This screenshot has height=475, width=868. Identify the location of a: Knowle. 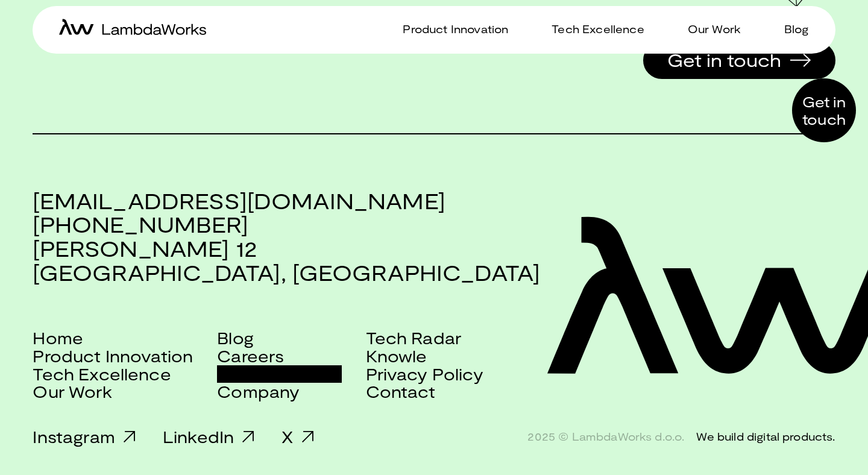
(397, 356).